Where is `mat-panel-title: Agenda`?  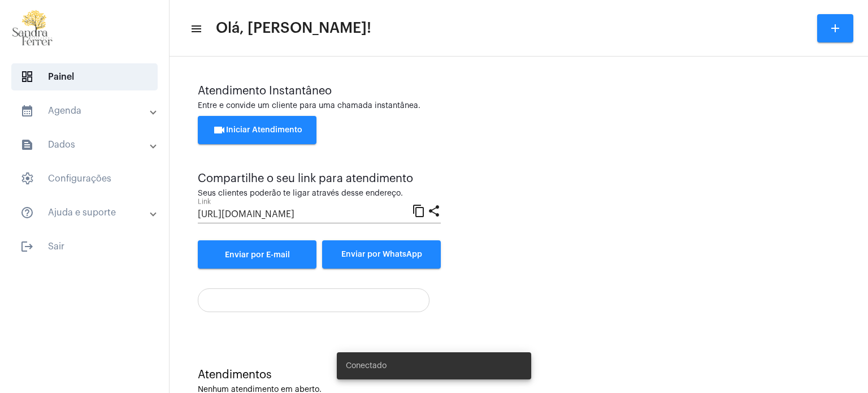
mat-panel-title: Agenda is located at coordinates (86, 111).